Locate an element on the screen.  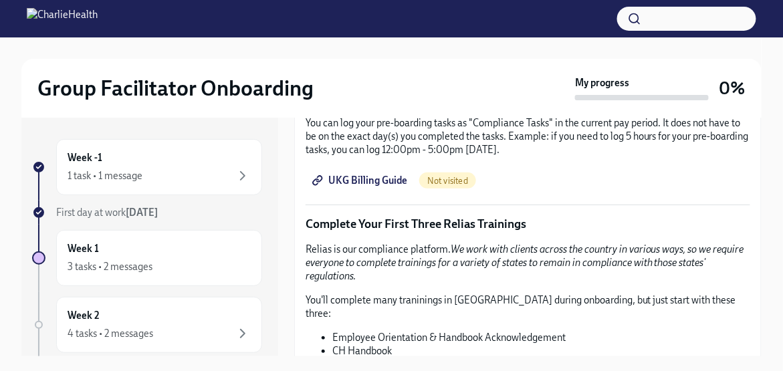
div: 1 task • 1 message is located at coordinates (105, 176).